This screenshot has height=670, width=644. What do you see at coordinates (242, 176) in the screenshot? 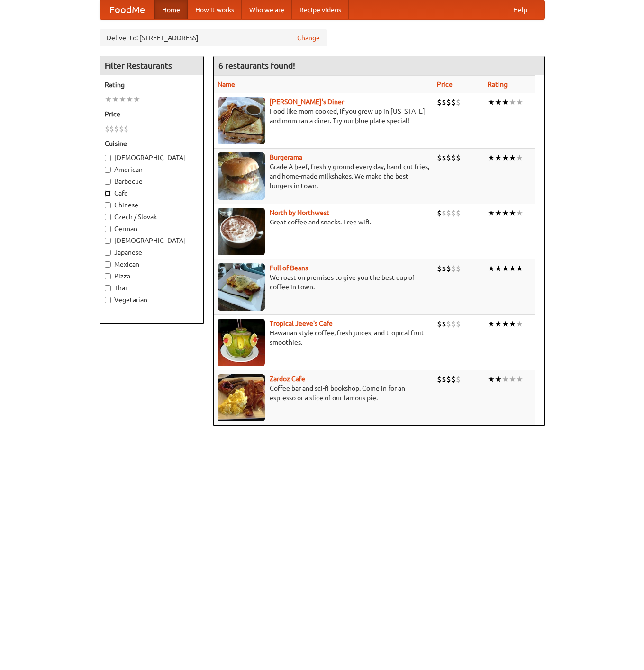
I see `img: burgerama.jpg` at bounding box center [242, 176].